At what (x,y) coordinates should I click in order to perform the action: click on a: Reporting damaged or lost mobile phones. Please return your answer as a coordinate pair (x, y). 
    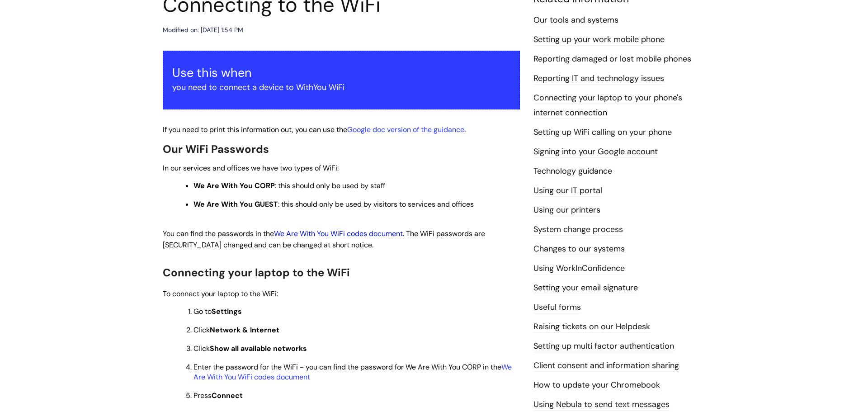
    Looking at the image, I should click on (612, 59).